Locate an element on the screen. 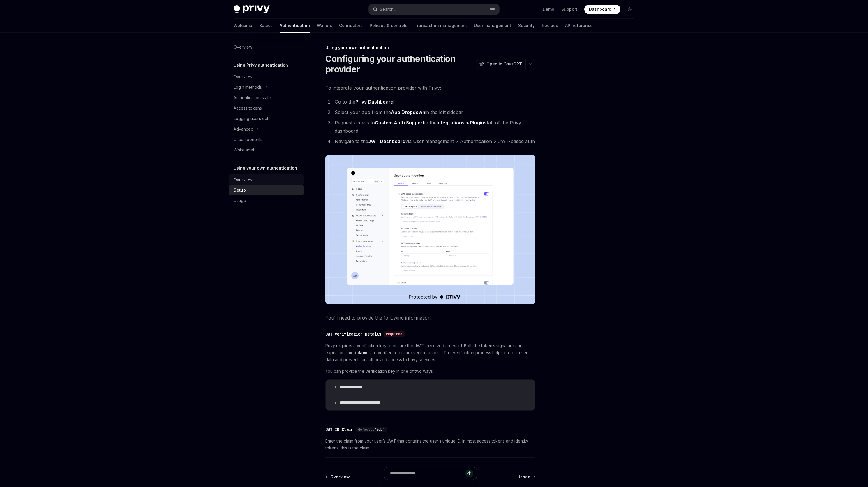  a: claim is located at coordinates (361, 353).